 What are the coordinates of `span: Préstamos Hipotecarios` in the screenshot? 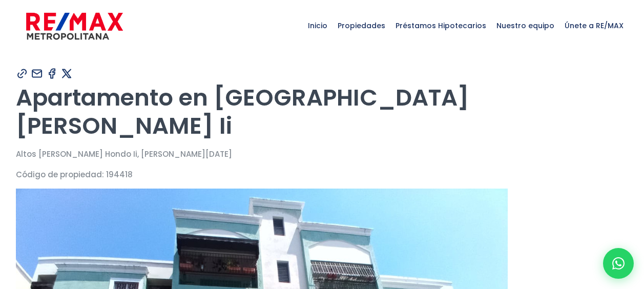 It's located at (441, 25).